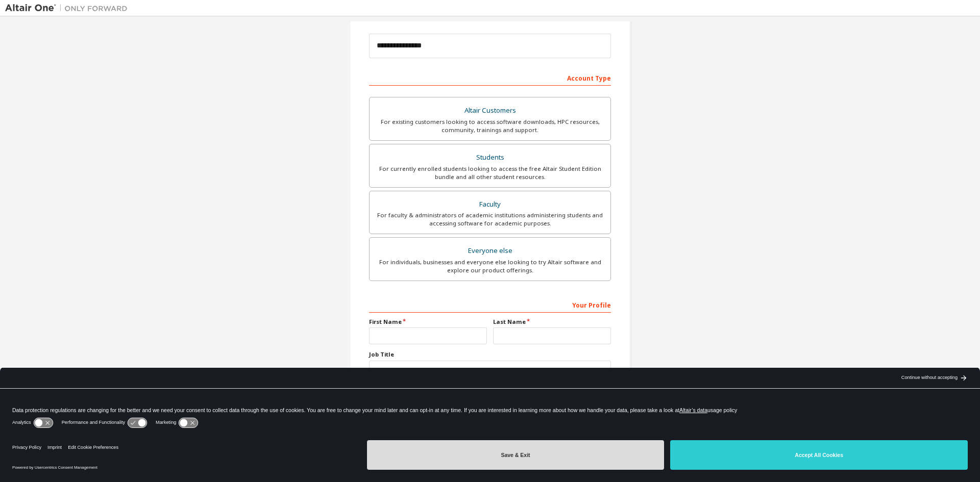 Image resolution: width=980 pixels, height=482 pixels. I want to click on div: For currently enrolled students looking to access the free Altair Student Edition bundle and all ..., so click(490, 173).